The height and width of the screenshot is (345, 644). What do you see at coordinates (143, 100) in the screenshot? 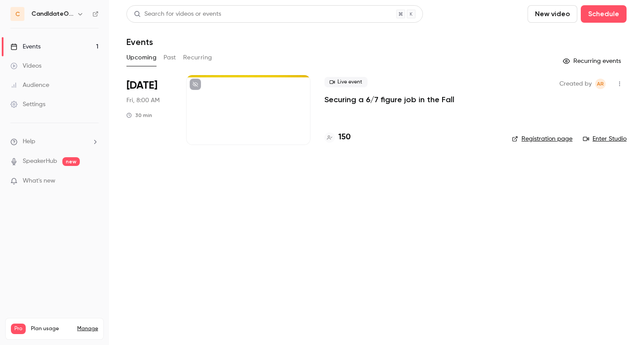
I see `span: Fri, 8:00 AM` at bounding box center [143, 100].